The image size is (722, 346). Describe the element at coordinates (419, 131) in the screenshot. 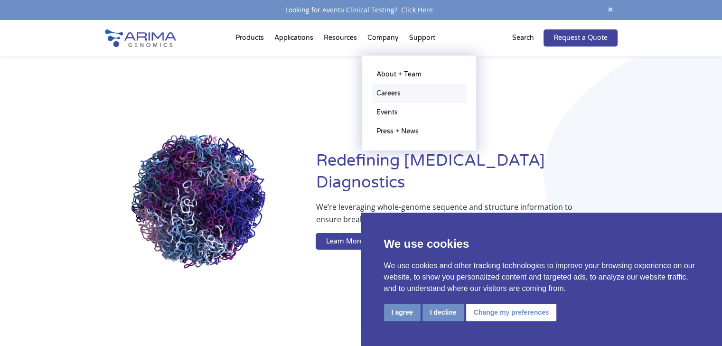

I see `a: Press + News` at that location.